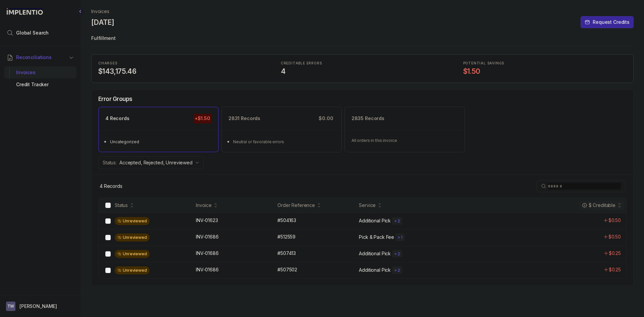 The image size is (644, 317). I want to click on div: Status, so click(121, 205).